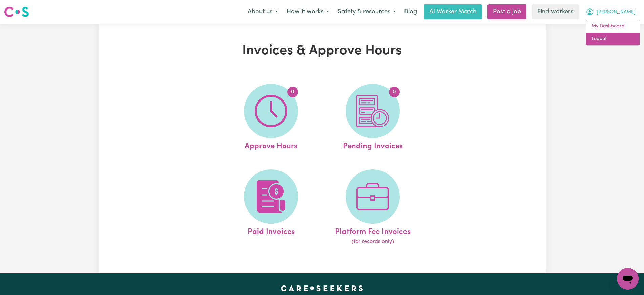 Image resolution: width=644 pixels, height=295 pixels. Describe the element at coordinates (556, 12) in the screenshot. I see `a: Find workers` at that location.